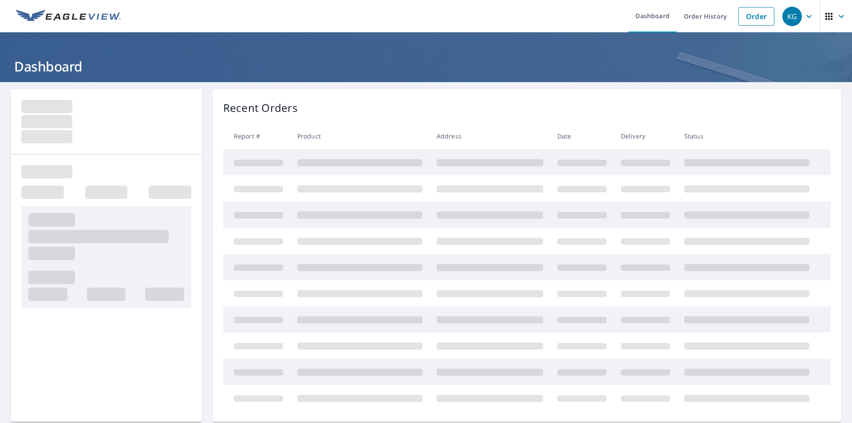 The height and width of the screenshot is (423, 852). What do you see at coordinates (792, 16) in the screenshot?
I see `div: KG` at bounding box center [792, 16].